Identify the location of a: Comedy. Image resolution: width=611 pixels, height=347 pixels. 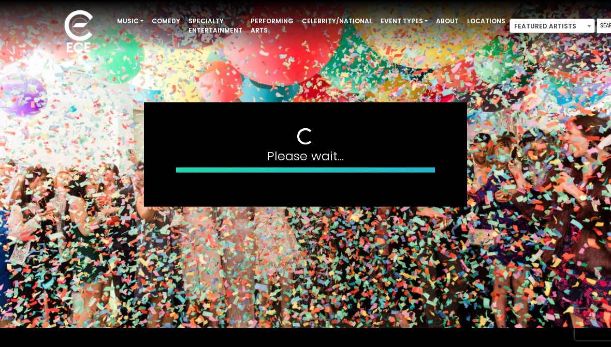
(166, 21).